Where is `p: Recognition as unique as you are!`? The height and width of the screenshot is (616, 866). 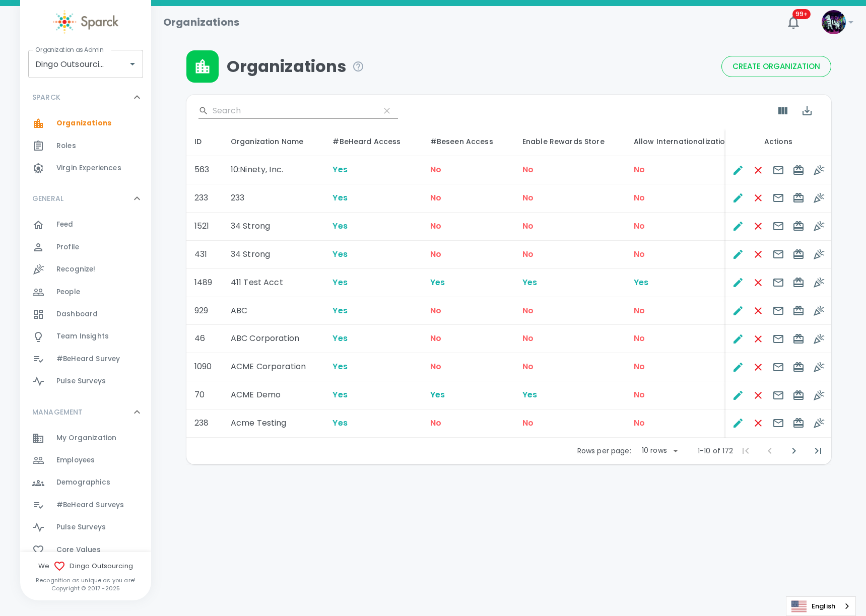 p: Recognition as unique as you are! is located at coordinates (85, 580).